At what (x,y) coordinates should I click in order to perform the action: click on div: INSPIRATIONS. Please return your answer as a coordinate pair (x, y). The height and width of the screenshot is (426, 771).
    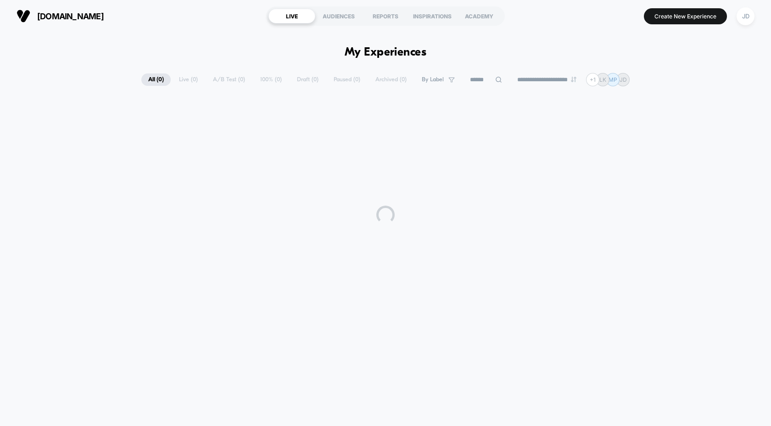
    Looking at the image, I should click on (432, 16).